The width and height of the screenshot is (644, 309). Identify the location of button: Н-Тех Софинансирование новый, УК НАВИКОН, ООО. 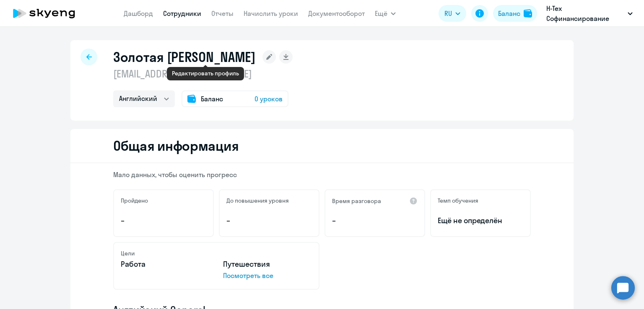
(589, 13).